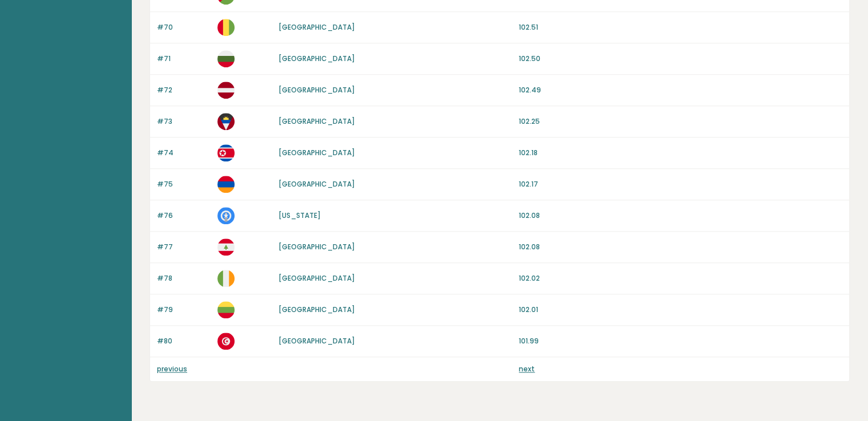  What do you see at coordinates (172, 368) in the screenshot?
I see `a: previous` at bounding box center [172, 368].